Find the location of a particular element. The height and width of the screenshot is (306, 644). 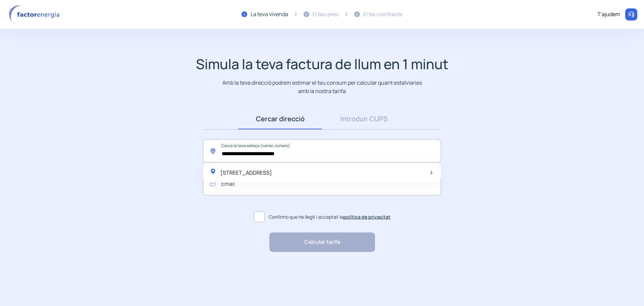

div: T'ajudem is located at coordinates (609, 15).